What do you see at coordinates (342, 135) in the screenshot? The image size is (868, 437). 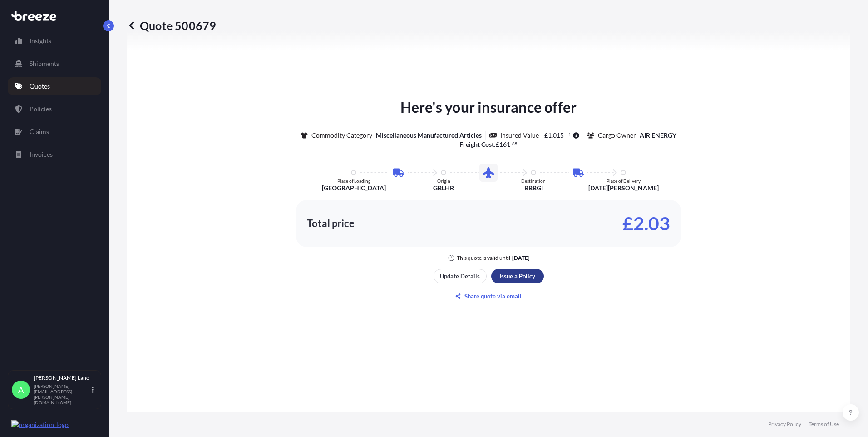 I see `p: Commodity Category` at bounding box center [342, 135].